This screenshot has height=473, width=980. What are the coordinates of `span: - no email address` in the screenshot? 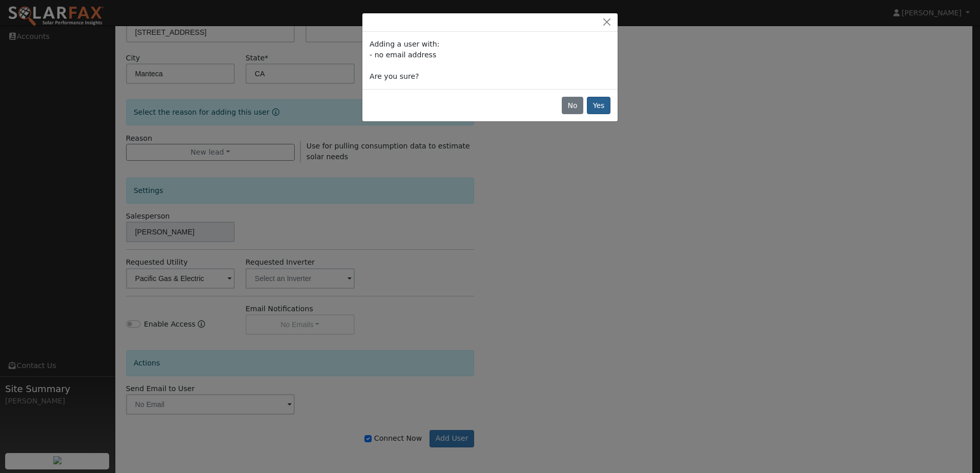 It's located at (402, 55).